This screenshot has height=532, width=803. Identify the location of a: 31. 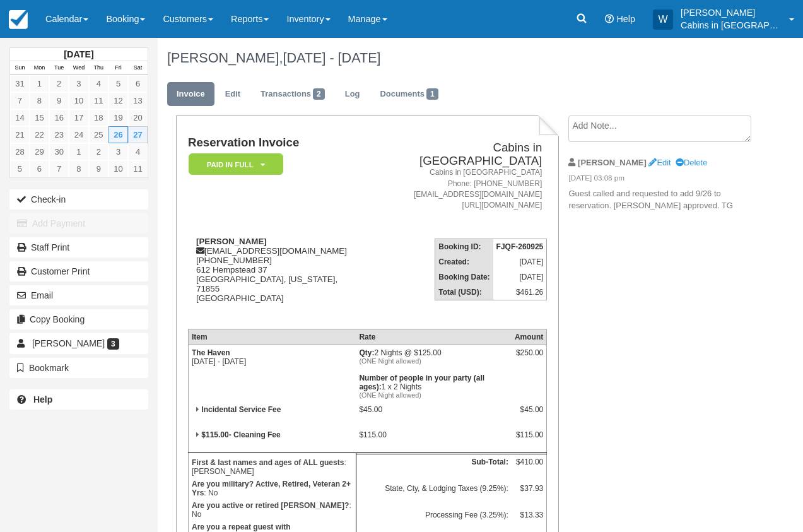
(20, 83).